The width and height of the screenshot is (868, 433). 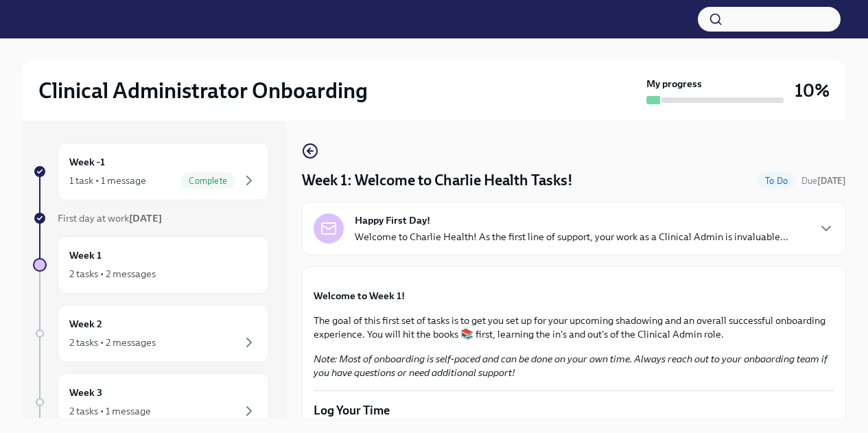 What do you see at coordinates (571, 237) in the screenshot?
I see `p: Welcome to Charlie Health! As the first line of support, your work as a Clinical Admin is invalua...` at bounding box center [571, 237].